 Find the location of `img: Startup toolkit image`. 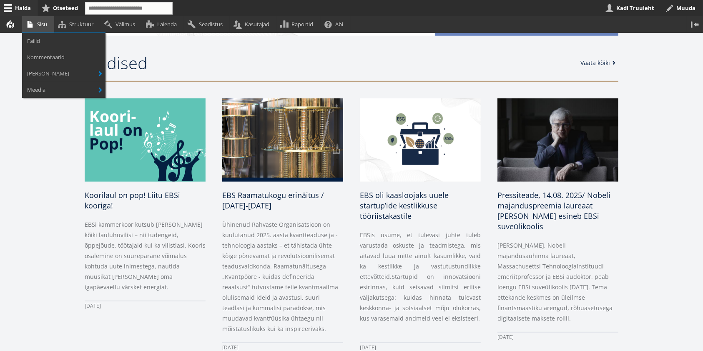

img: Startup toolkit image is located at coordinates (420, 140).